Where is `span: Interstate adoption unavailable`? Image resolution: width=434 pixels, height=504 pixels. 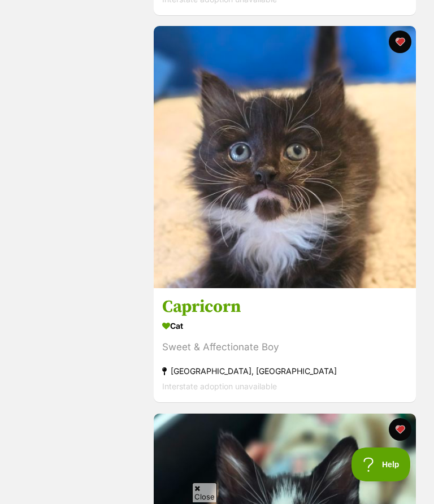
span: Interstate adoption unavailable is located at coordinates (219, 386).